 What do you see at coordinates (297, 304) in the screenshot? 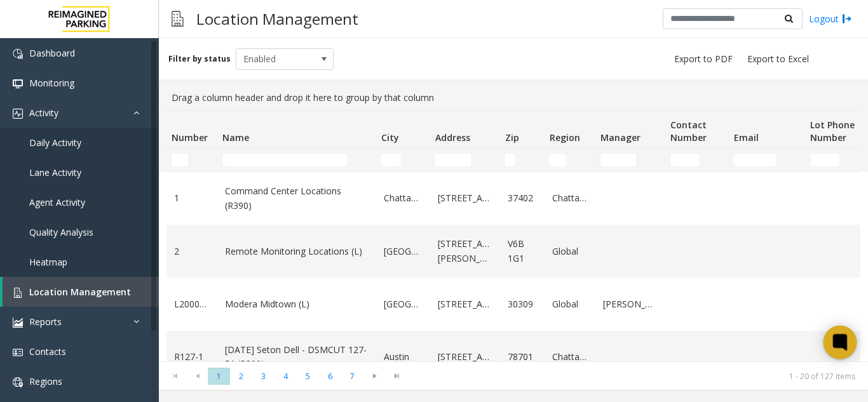
I see `a: Modera Midtown (L)` at bounding box center [297, 304].